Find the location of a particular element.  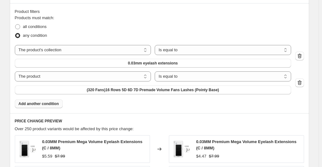

button: (320 Fans)16 Rows 5D 6D 7D Premade Volume Fans Lashes (Pointy Base) is located at coordinates (153, 90).